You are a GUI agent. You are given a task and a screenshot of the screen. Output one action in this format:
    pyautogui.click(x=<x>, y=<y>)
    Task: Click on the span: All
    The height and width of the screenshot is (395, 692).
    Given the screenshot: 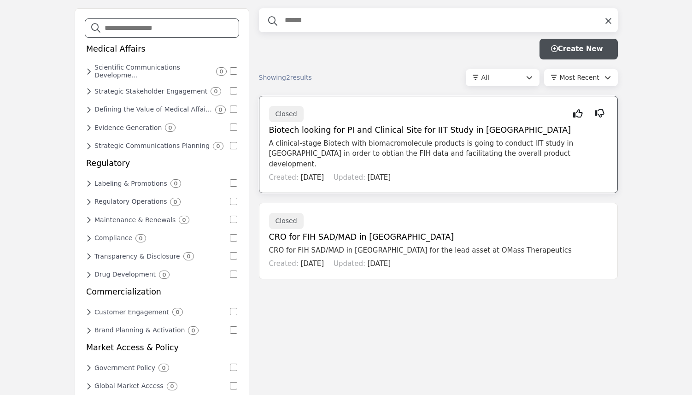 What is the action you would take?
    pyautogui.click(x=485, y=77)
    